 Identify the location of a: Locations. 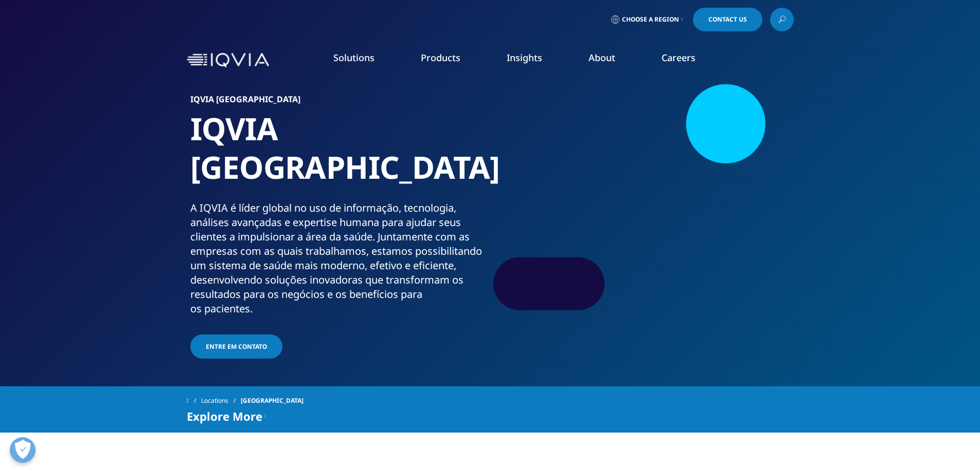
(220, 401).